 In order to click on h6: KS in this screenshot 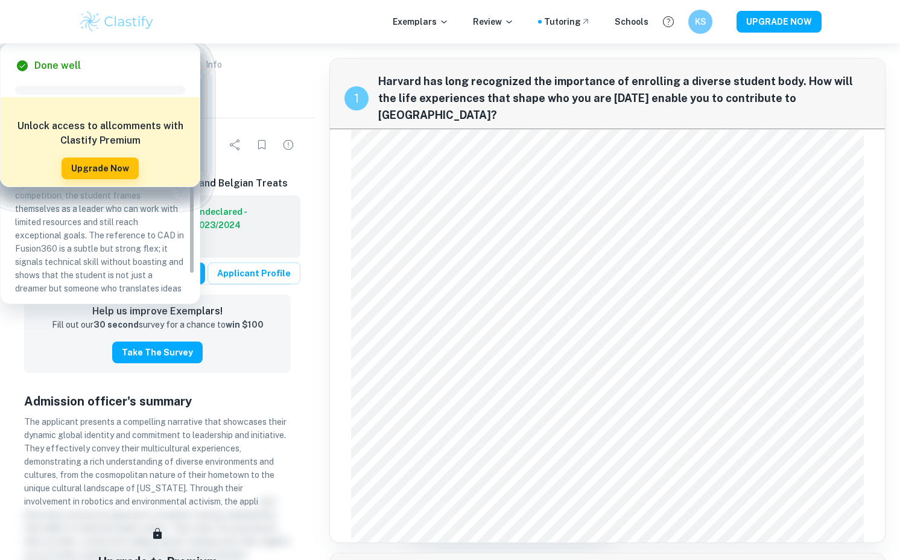, I will do `click(701, 22)`.